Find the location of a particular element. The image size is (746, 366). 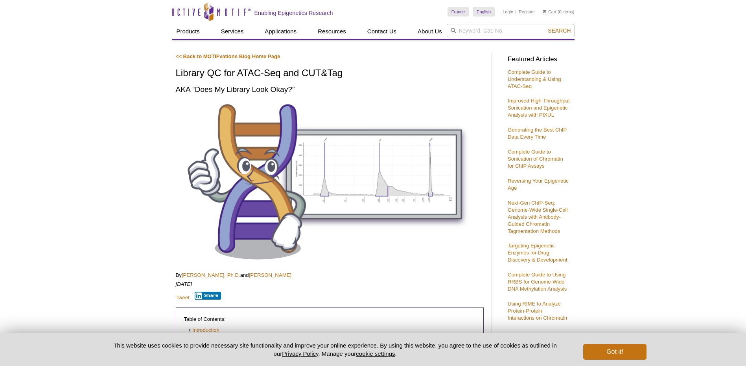

a: Applications is located at coordinates (280, 31).